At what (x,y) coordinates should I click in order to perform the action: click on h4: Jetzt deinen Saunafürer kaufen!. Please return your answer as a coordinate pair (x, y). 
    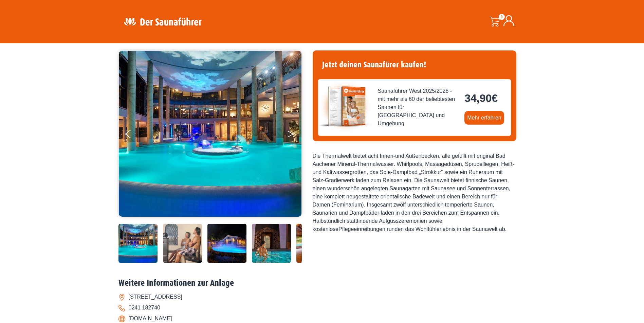
    Looking at the image, I should click on (414, 65).